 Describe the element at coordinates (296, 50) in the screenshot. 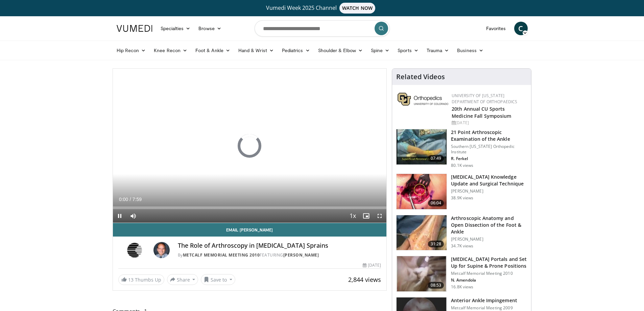

I see `a: Pediatrics` at that location.